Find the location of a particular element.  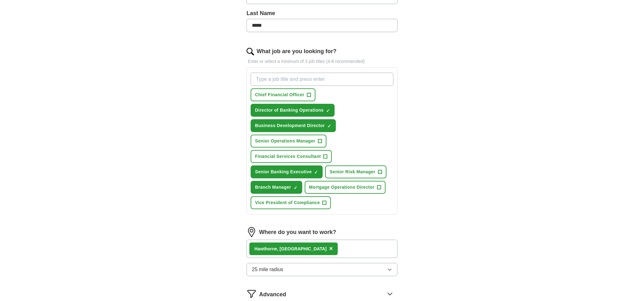

p: Enter or select a minimum of 3 job titles (4-8 recommended) is located at coordinates (322, 62).